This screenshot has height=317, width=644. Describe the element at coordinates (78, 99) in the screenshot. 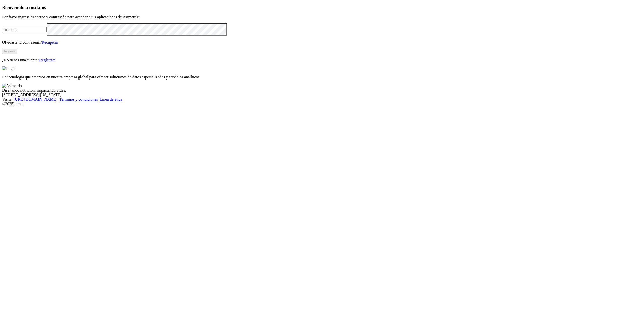

I see `a: Términos y condiciones` at that location.